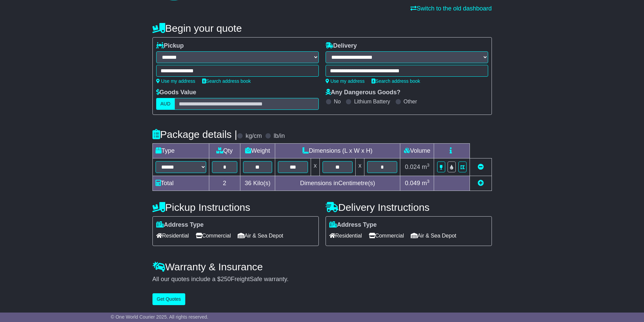  I want to click on span: 0.024, so click(413, 167).